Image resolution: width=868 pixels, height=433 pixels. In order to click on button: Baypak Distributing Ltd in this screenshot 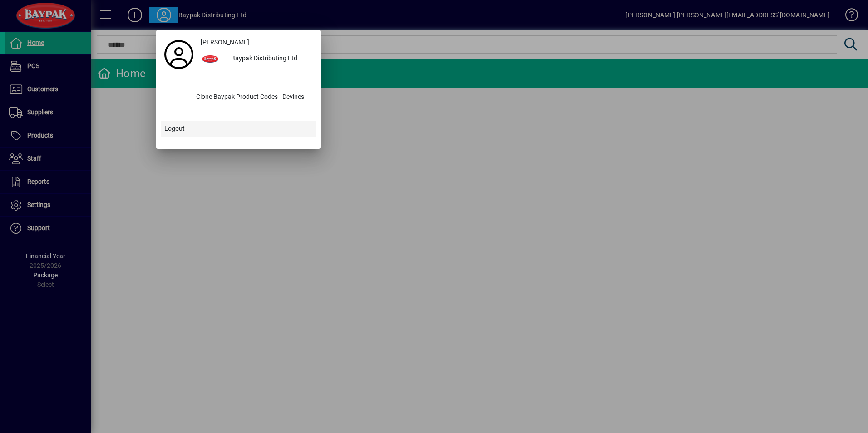, I will do `click(257, 59)`.